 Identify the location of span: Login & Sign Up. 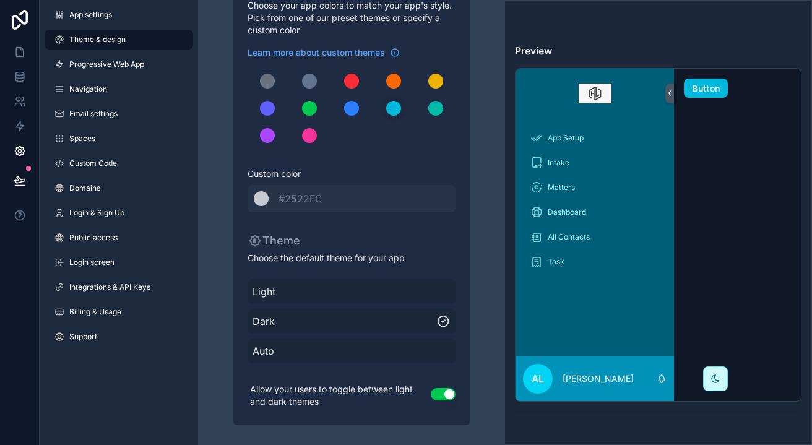
(97, 213).